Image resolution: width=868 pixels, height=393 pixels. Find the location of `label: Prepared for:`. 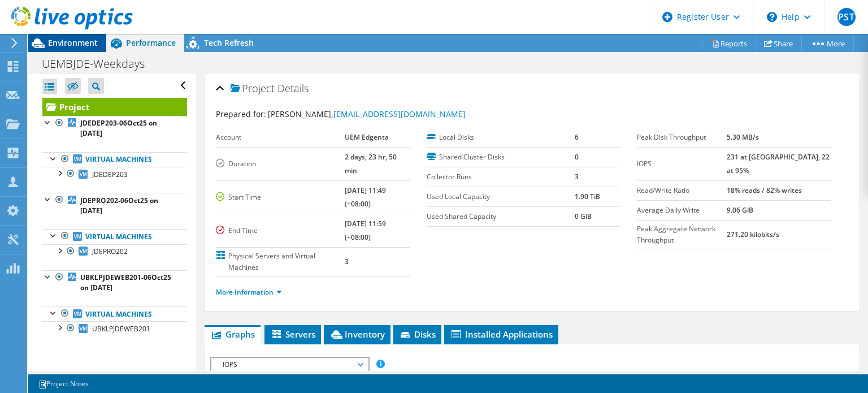

label: Prepared for: is located at coordinates (241, 113).